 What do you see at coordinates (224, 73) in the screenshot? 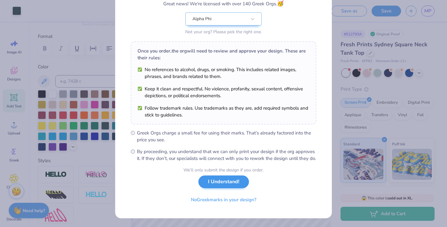
I see `li: No references to alcohol, drugs, or smoking. This includes related images, phrases, and brands re...` at bounding box center [224, 73].